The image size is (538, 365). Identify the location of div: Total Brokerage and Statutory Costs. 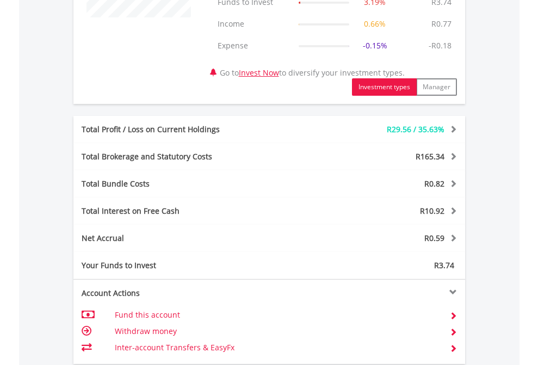
(188, 157).